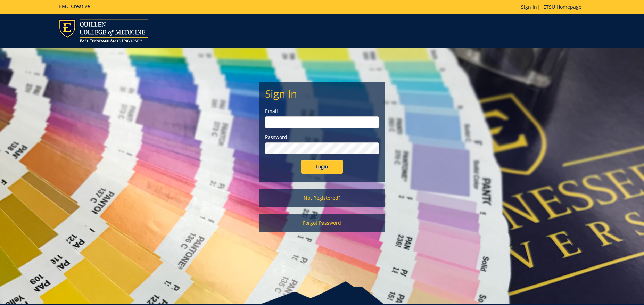  I want to click on label: Password, so click(322, 137).